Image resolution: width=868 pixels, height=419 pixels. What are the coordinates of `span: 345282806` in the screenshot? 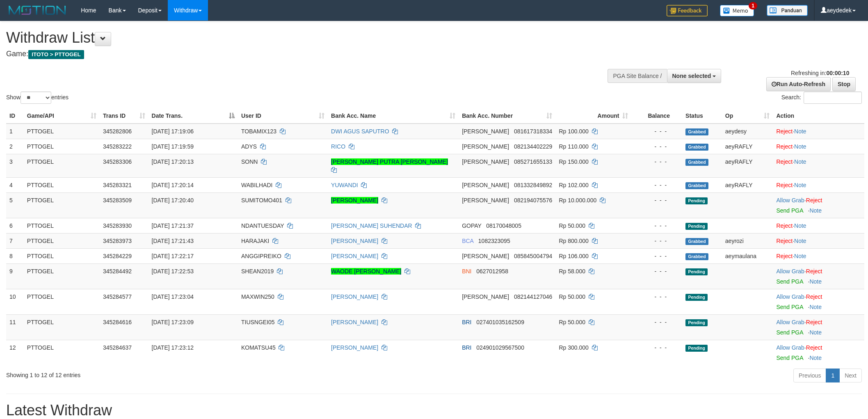 It's located at (118, 131).